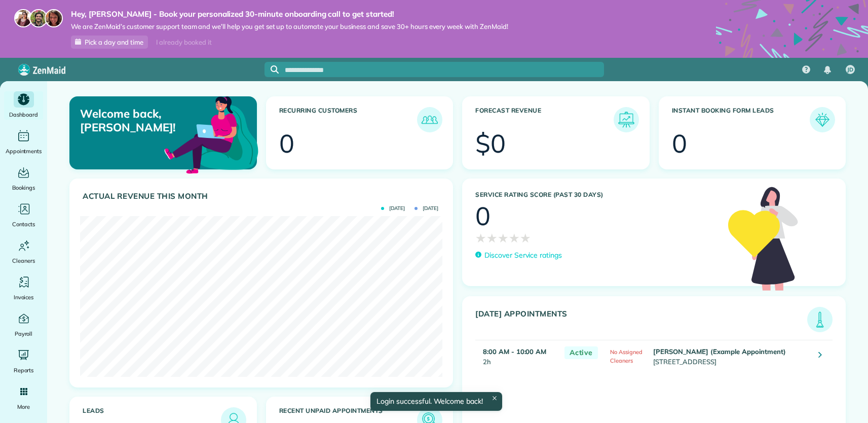 The image size is (868, 423). What do you see at coordinates (23, 224) in the screenshot?
I see `span: Contacts` at bounding box center [23, 224].